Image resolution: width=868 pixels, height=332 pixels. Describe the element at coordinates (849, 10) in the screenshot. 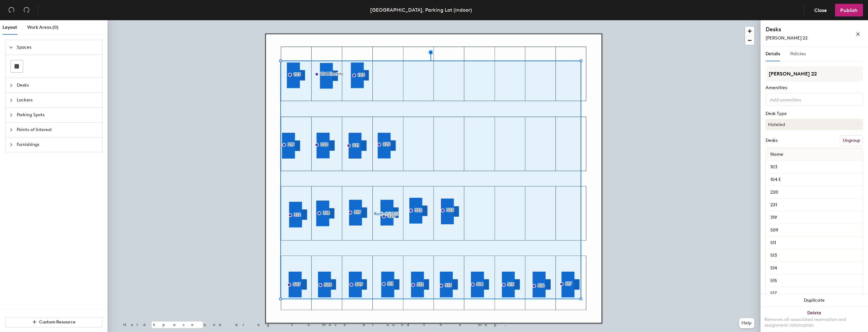

I see `button: Publish` at that location.